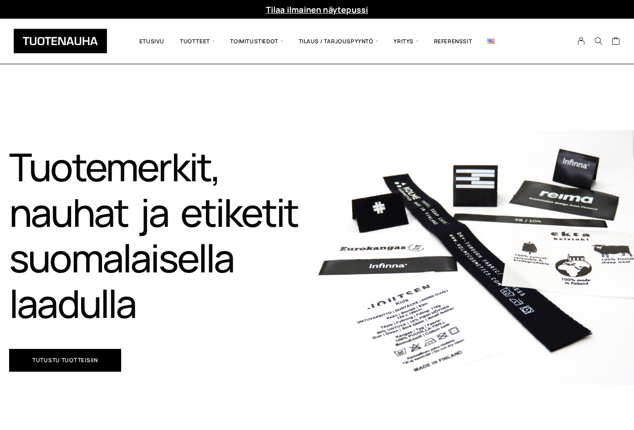 This screenshot has height=430, width=634. Describe the element at coordinates (581, 41) in the screenshot. I see `a: My Account` at that location.